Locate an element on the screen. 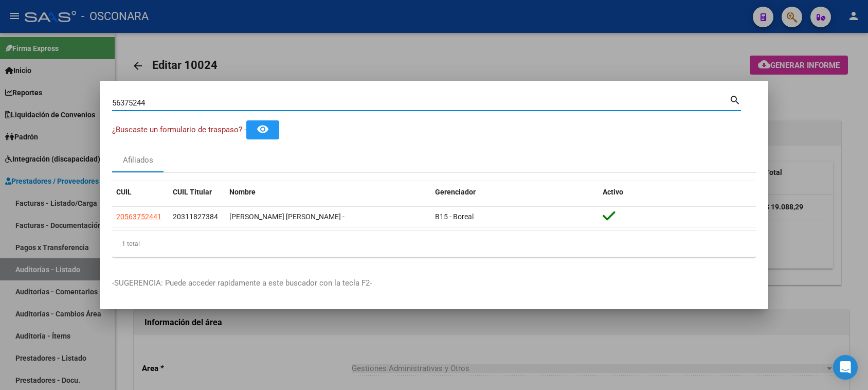  span: CUIL is located at coordinates (124, 192).